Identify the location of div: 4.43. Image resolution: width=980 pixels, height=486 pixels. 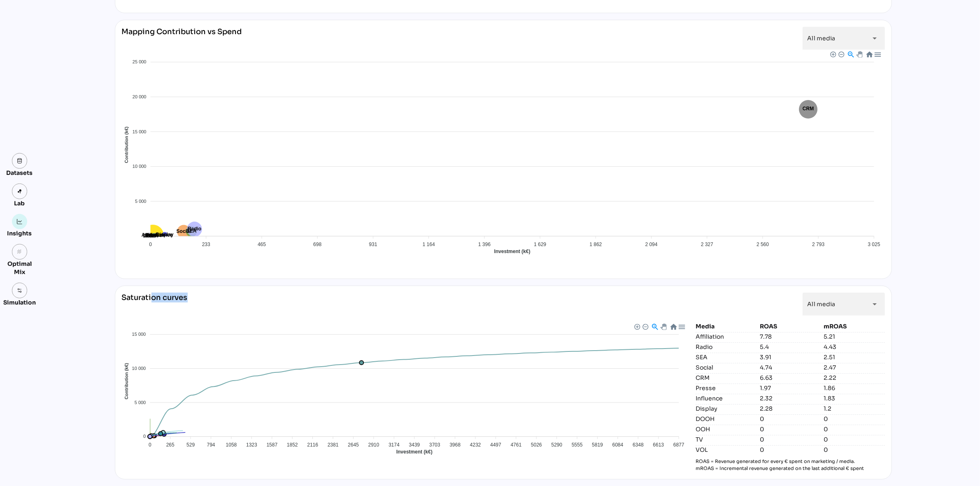
(854, 347).